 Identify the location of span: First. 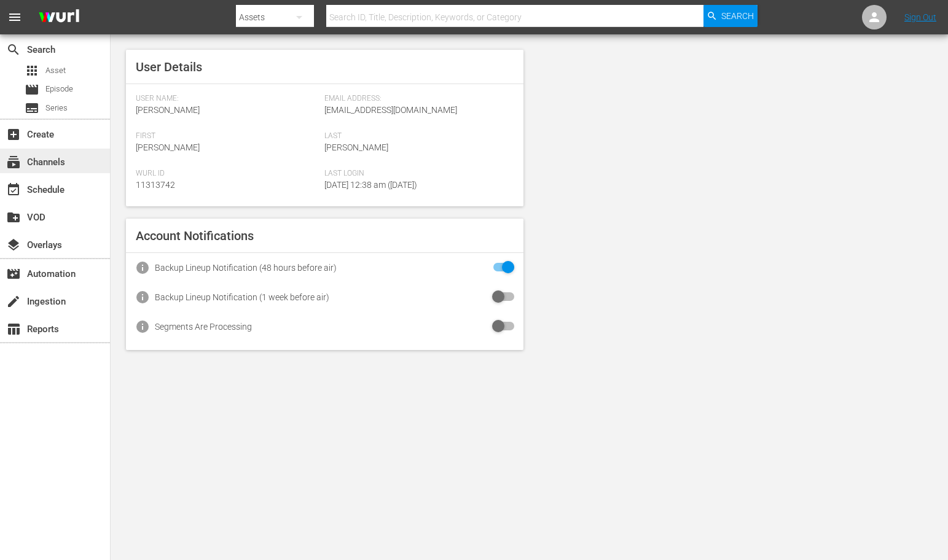
(226, 136).